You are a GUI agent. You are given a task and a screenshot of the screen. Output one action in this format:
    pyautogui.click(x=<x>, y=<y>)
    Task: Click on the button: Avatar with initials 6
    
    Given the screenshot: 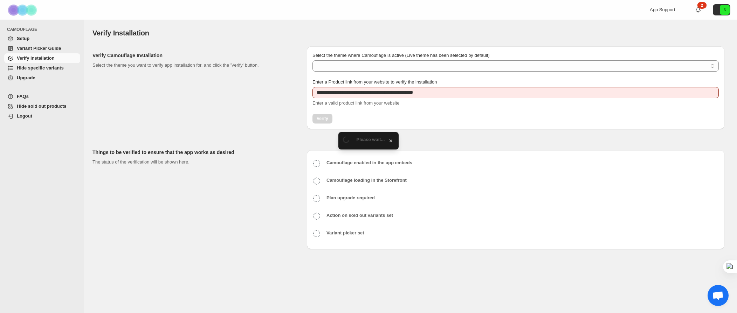 What is the action you would take?
    pyautogui.click(x=722, y=10)
    